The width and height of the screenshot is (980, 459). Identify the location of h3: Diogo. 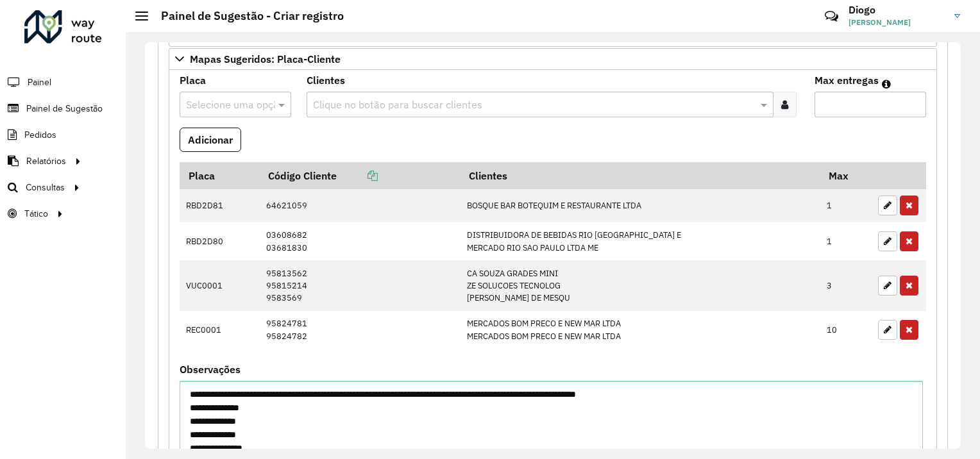
(897, 10).